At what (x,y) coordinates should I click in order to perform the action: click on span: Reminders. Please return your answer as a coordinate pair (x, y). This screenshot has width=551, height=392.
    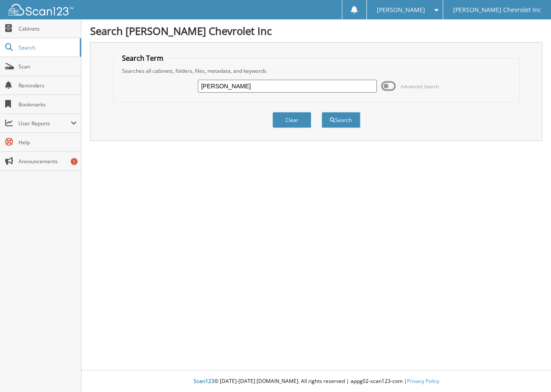
    Looking at the image, I should click on (48, 86).